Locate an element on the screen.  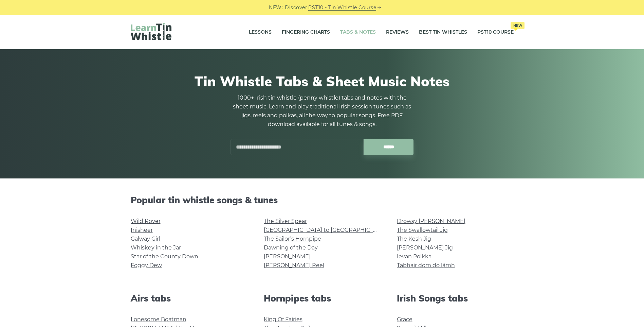
a: PST10 CourseNew is located at coordinates (496, 32).